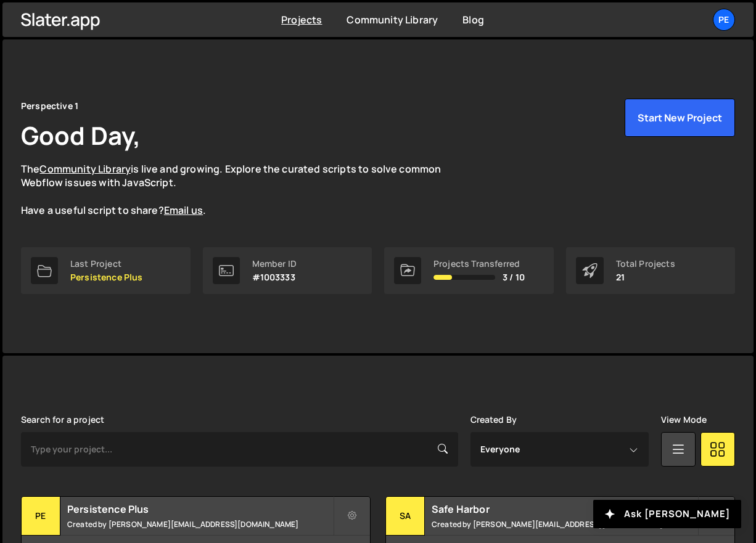 Image resolution: width=756 pixels, height=543 pixels. I want to click on label: Search for a project, so click(62, 420).